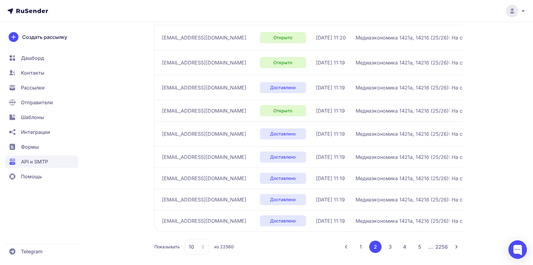  Describe the element at coordinates (37, 102) in the screenshot. I see `span: Отправители` at that location.